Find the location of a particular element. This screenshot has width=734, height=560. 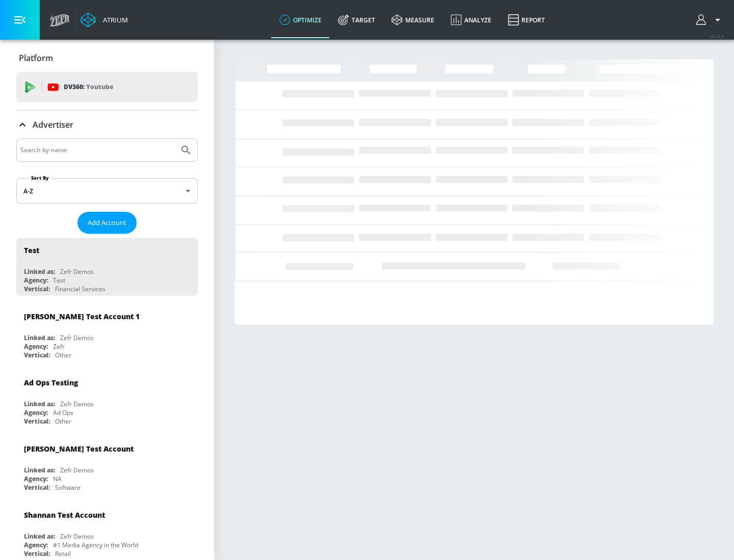

div: #1 Media Agency in the World is located at coordinates (95, 545).